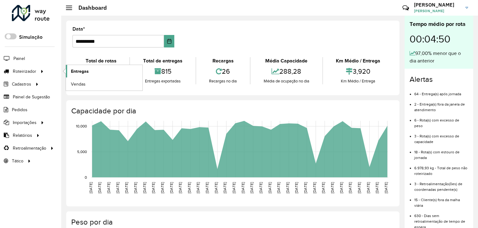 This screenshot has height=228, width=478. I want to click on span: Relatórios, so click(22, 135).